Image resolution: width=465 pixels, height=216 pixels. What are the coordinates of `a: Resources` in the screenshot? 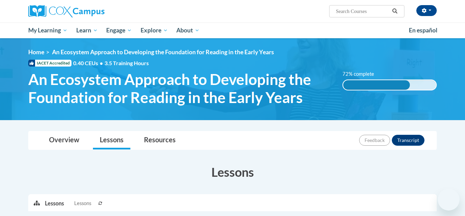 It's located at (160, 140).